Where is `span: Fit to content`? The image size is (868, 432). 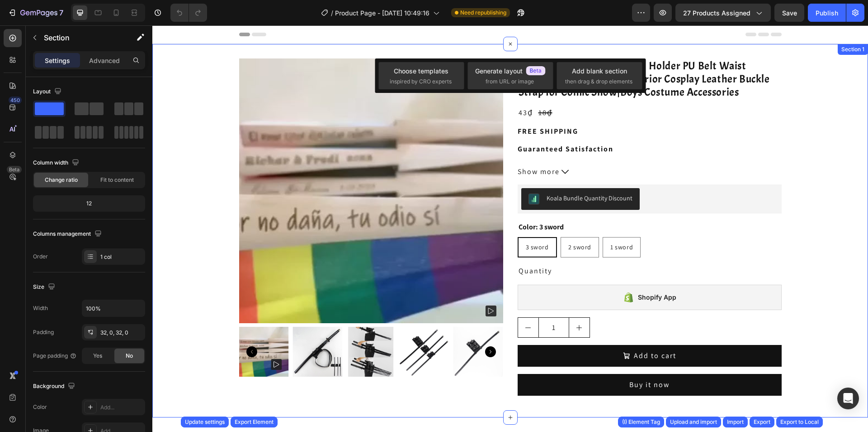
span: Fit to content is located at coordinates (117, 180).